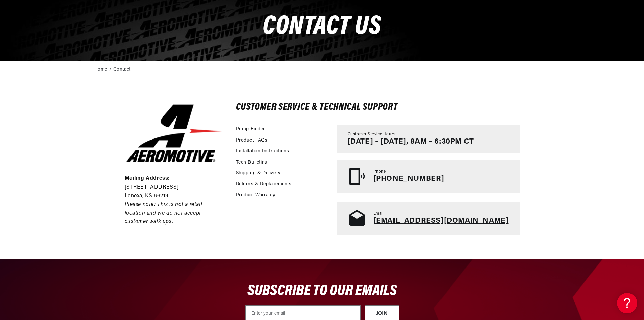 This screenshot has height=320, width=644. I want to click on p: Lenexa, KS 66219, so click(174, 196).